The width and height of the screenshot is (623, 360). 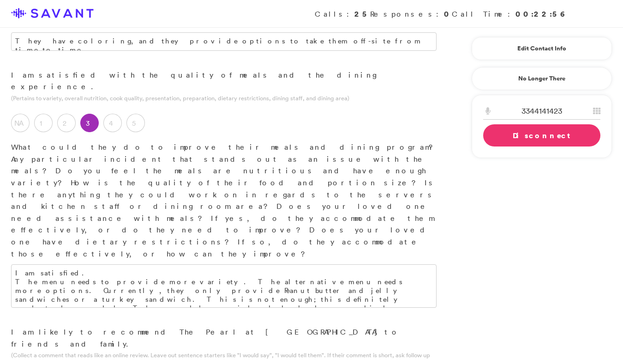 I want to click on label: 3, so click(x=90, y=123).